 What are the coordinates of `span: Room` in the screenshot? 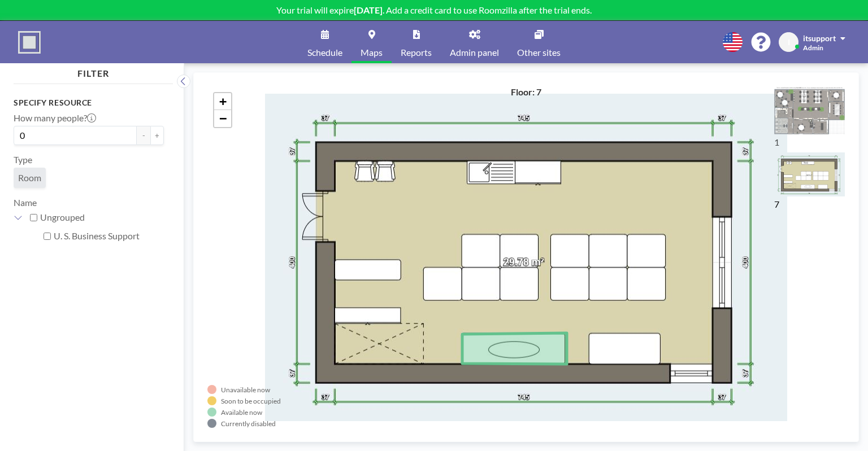 It's located at (30, 178).